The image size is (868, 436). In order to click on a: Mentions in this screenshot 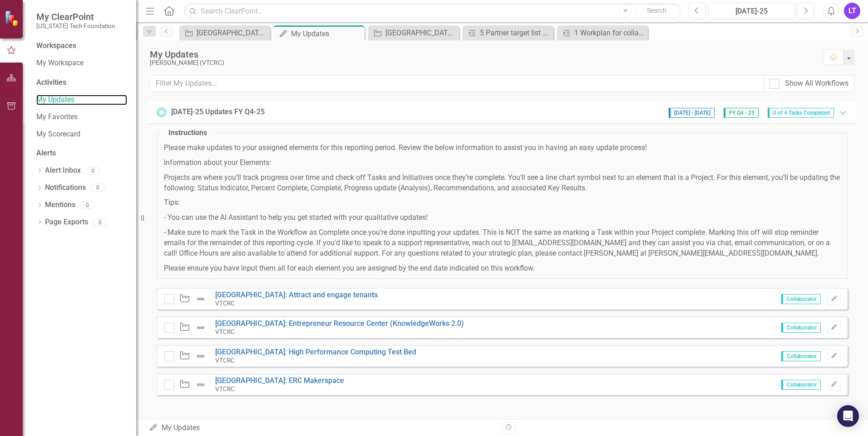, I will do `click(60, 205)`.